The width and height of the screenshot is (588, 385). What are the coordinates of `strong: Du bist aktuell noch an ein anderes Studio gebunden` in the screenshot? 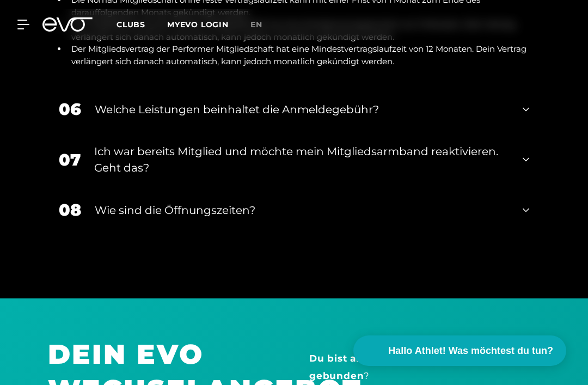 It's located at (422, 367).